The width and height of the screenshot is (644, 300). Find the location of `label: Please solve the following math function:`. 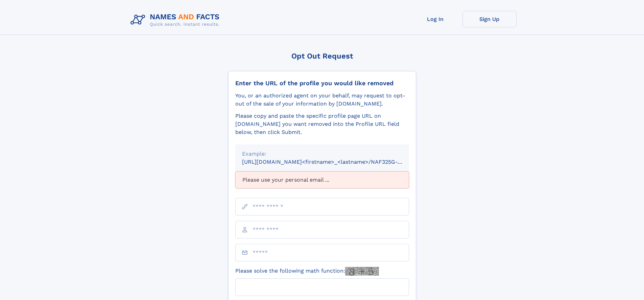

label: Please solve the following math function: is located at coordinates (307, 271).